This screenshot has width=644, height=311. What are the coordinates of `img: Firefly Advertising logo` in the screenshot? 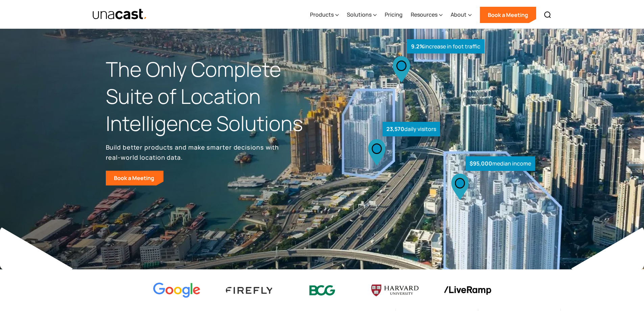 It's located at (249, 290).